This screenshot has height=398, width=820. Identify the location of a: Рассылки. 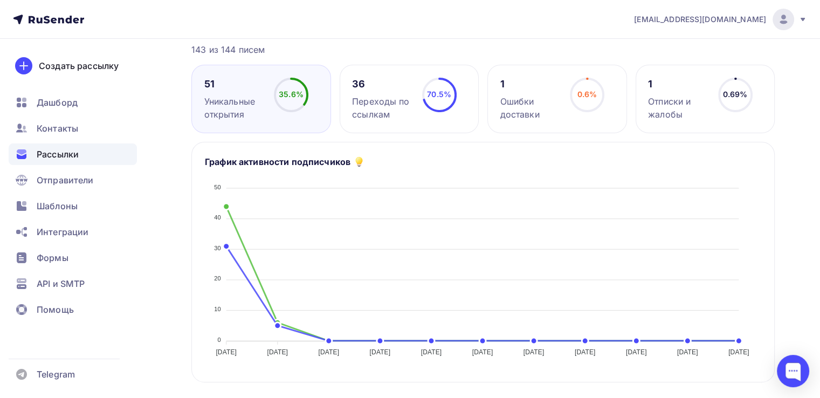
(73, 154).